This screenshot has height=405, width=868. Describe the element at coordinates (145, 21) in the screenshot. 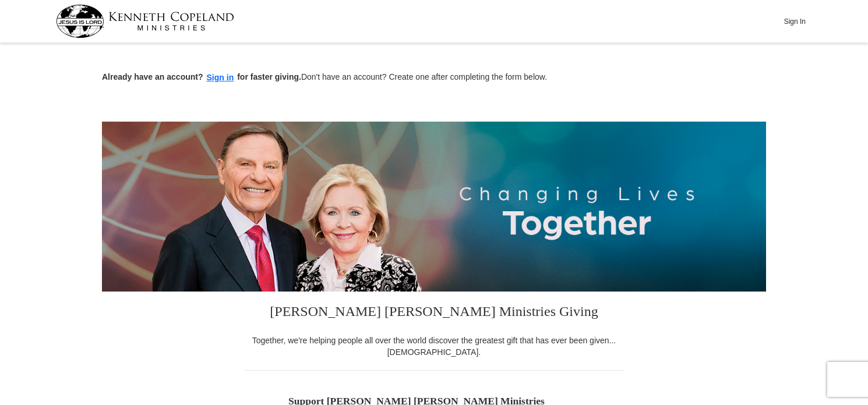

I see `img: kcm-header-logo.svg` at that location.